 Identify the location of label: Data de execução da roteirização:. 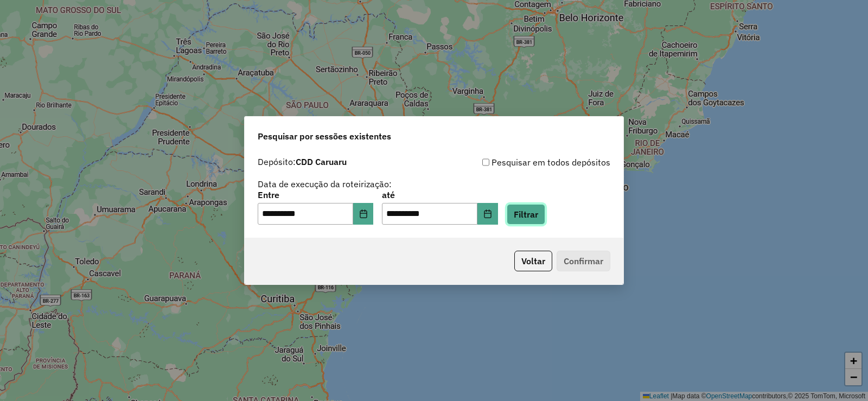
(324, 184).